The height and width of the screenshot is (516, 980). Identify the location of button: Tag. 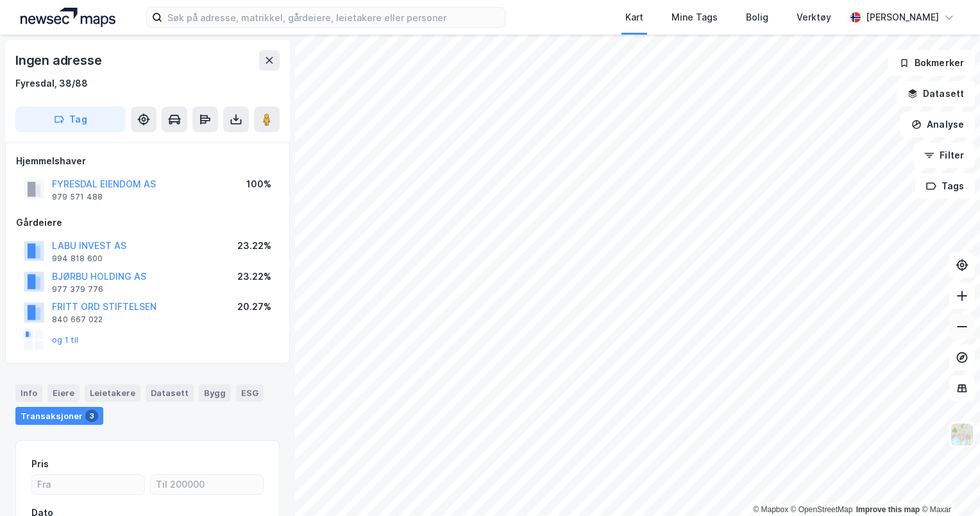
(70, 120).